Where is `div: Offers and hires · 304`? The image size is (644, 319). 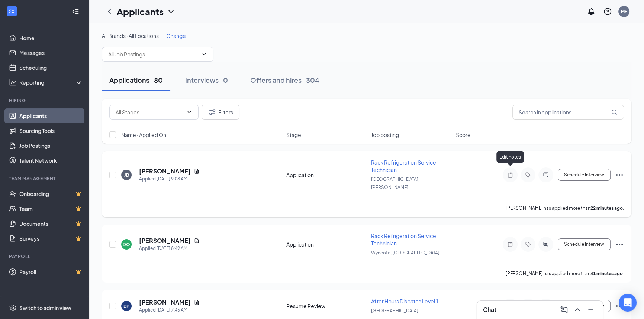
div: Offers and hires · 304 is located at coordinates (285, 80).